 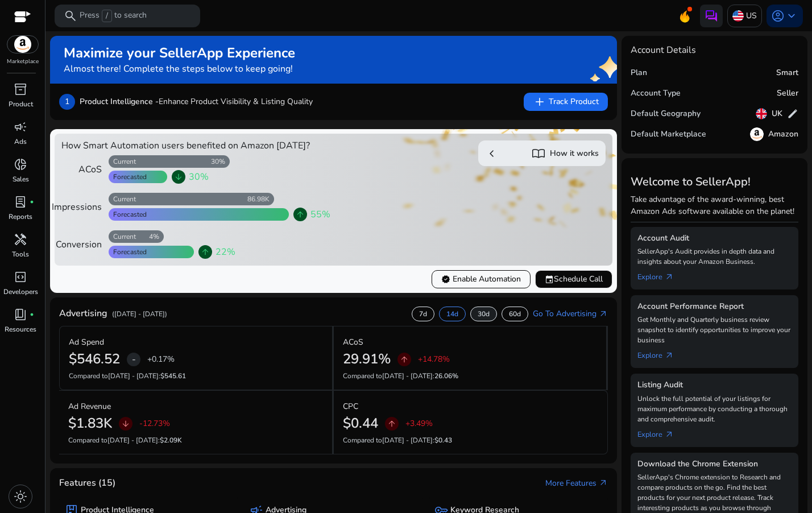 I want to click on span: $545.61, so click(x=173, y=376).